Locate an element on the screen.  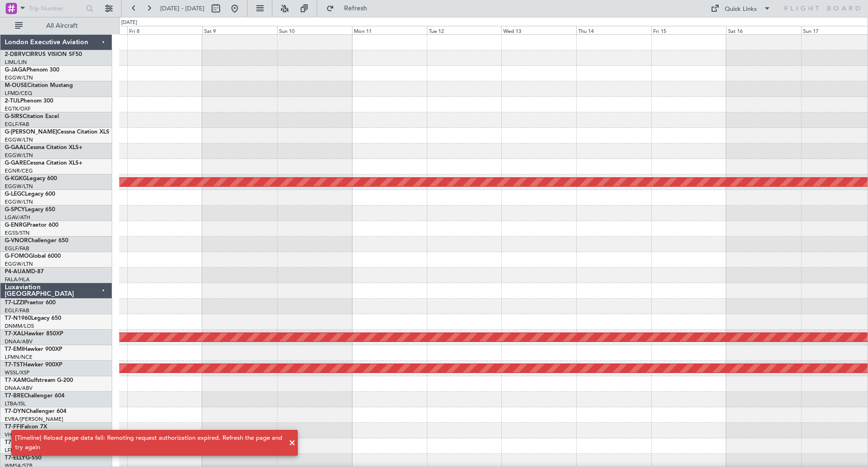
div: Sat 16 is located at coordinates (763, 30).